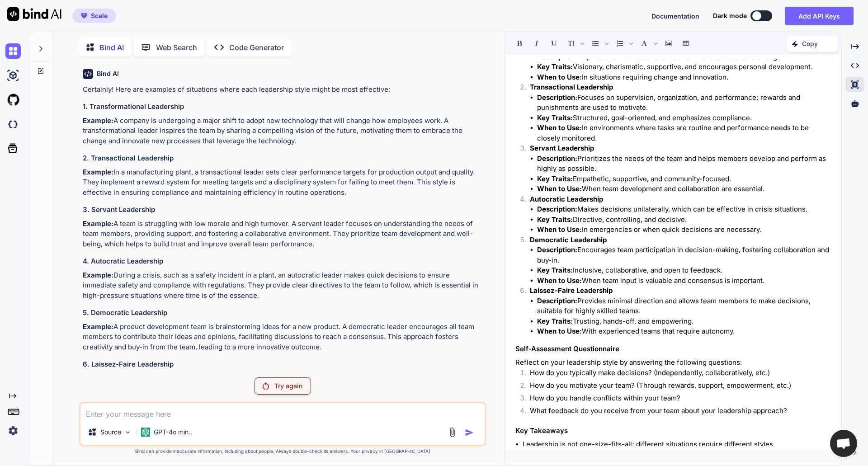 The image size is (868, 466). What do you see at coordinates (108, 73) in the screenshot?
I see `h6: Bind AI` at bounding box center [108, 73].